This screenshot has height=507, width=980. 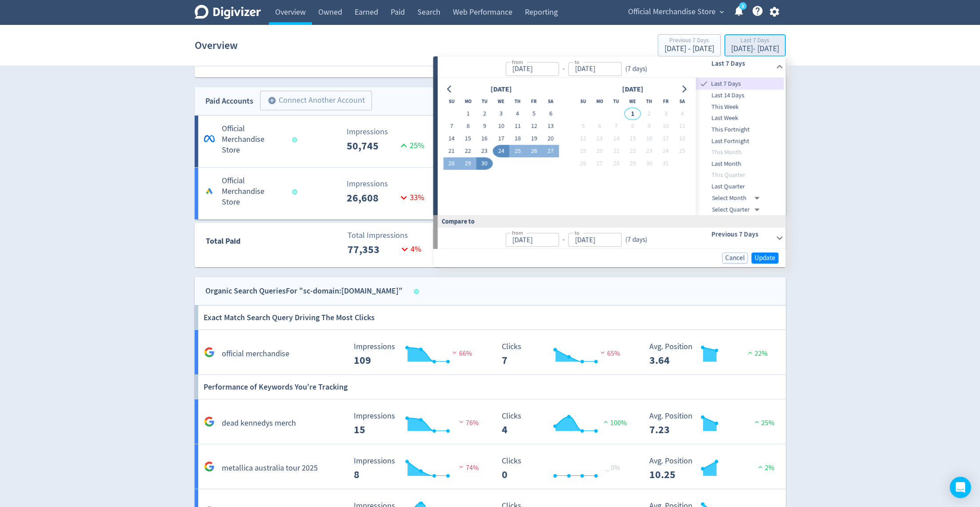 I want to click on span: 65%, so click(x=609, y=354).